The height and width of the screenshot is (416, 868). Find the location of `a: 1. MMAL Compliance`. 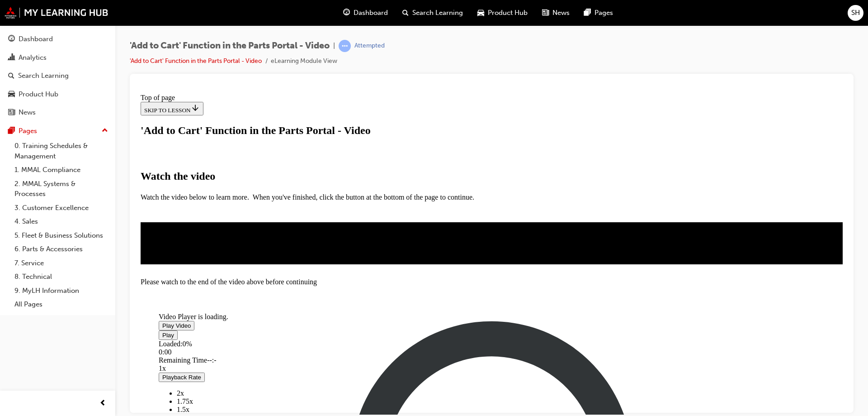

a: 1. MMAL Compliance is located at coordinates (61, 169).